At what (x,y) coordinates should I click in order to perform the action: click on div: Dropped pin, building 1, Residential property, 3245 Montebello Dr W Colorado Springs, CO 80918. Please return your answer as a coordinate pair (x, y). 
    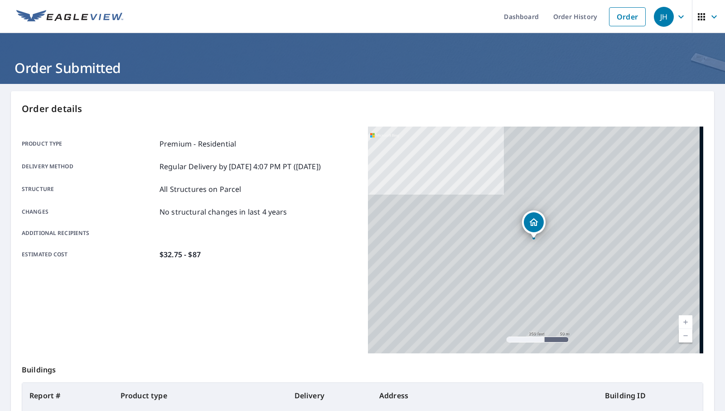
    Looking at the image, I should click on (534, 224).